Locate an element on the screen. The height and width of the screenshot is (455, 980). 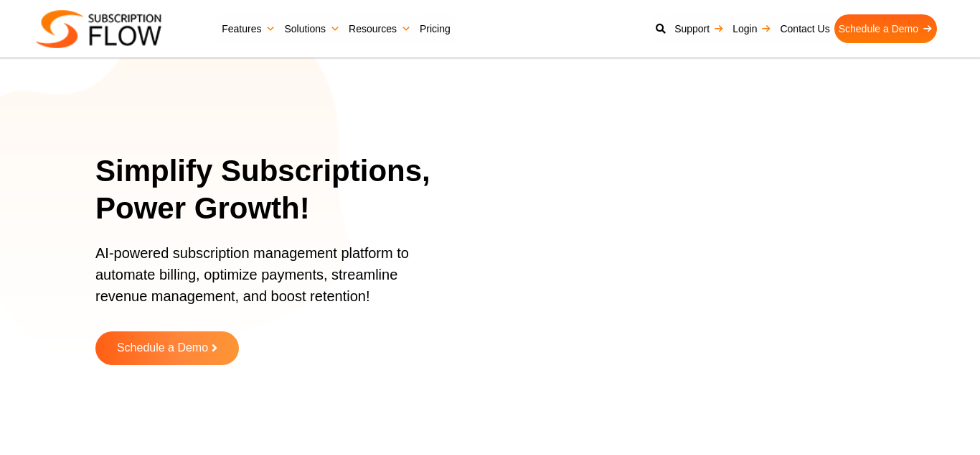
img: Subscriptionflow is located at coordinates (98, 29).